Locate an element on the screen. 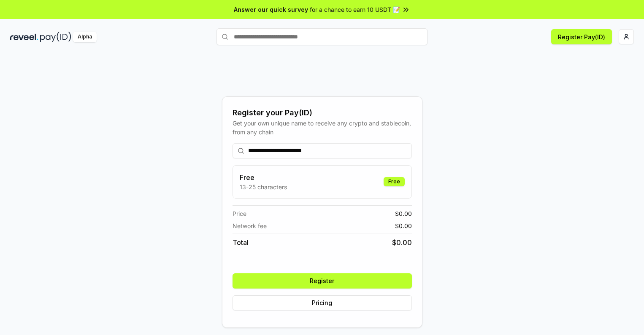  span: Answer our quick survey is located at coordinates (270, 10).